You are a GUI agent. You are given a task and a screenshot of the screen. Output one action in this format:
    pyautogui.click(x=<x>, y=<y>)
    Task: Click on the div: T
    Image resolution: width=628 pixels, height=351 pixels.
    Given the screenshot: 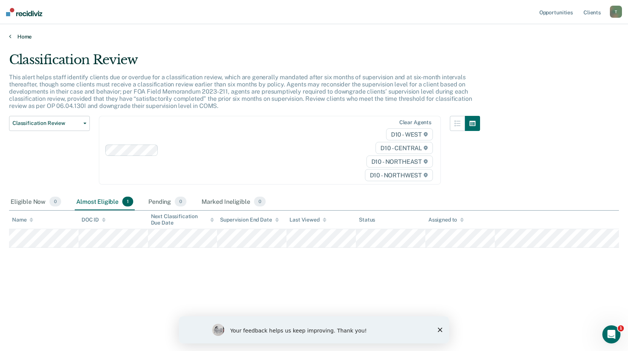 What is the action you would take?
    pyautogui.click(x=616, y=12)
    